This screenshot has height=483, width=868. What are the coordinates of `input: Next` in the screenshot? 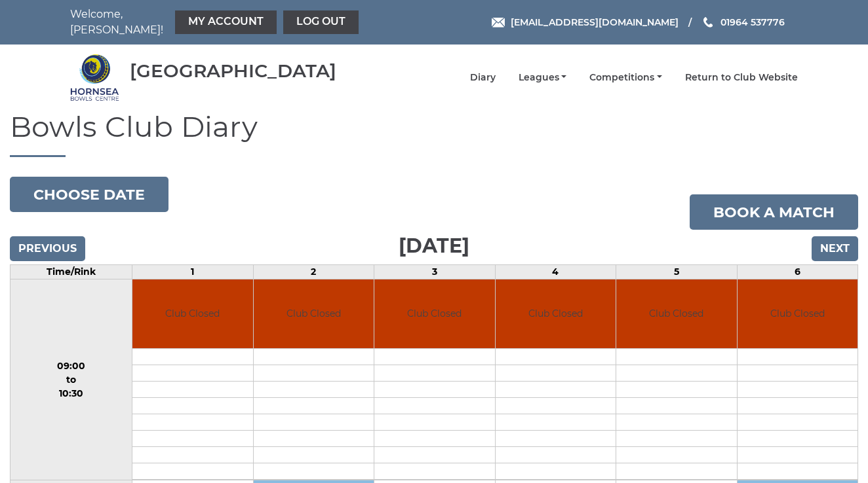 It's located at (834, 249).